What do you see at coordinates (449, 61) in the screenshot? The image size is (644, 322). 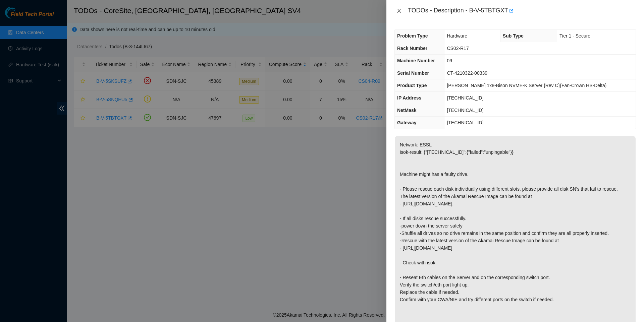 I see `span: 09` at bounding box center [449, 61].